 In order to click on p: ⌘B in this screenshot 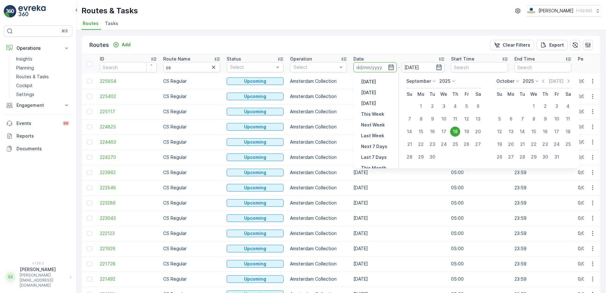, I will do `click(65, 31)`.